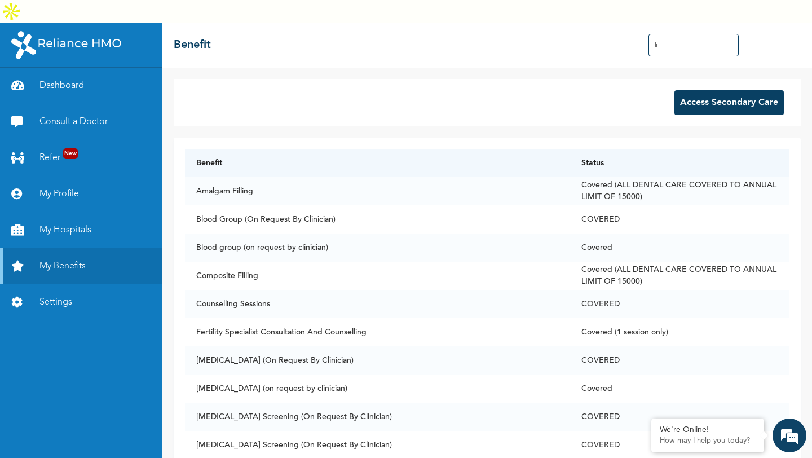 The width and height of the screenshot is (812, 458). What do you see at coordinates (693, 45) in the screenshot?
I see `input: Search Benefits...` at bounding box center [693, 45].